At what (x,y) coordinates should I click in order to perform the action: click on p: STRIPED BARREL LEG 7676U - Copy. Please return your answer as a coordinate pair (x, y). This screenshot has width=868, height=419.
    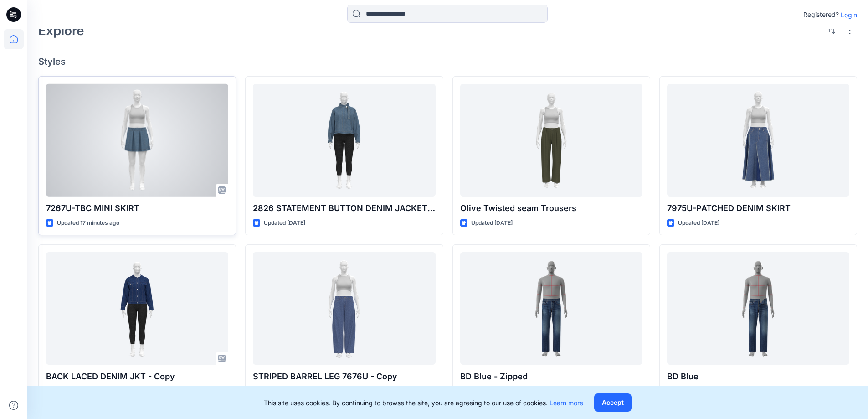
    Looking at the image, I should click on (344, 377).